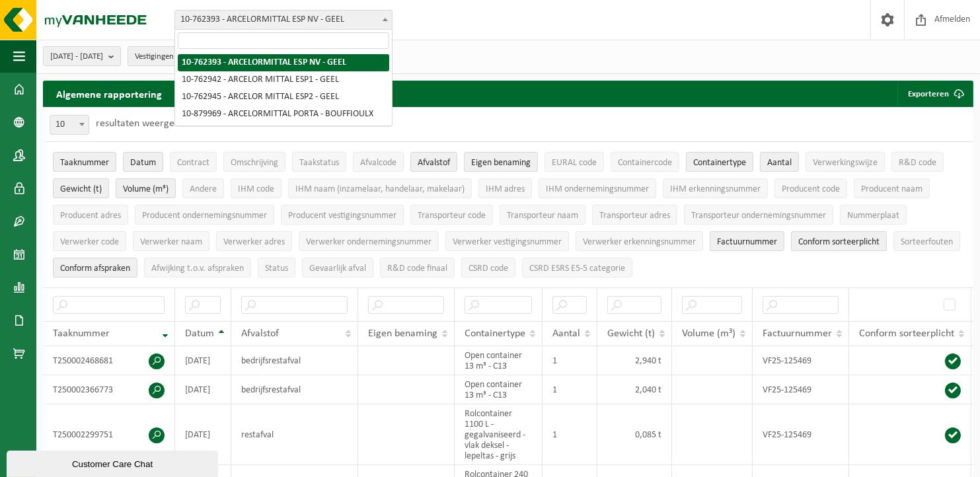 The height and width of the screenshot is (477, 980). What do you see at coordinates (91, 215) in the screenshot?
I see `span: Producent adres` at bounding box center [91, 215].